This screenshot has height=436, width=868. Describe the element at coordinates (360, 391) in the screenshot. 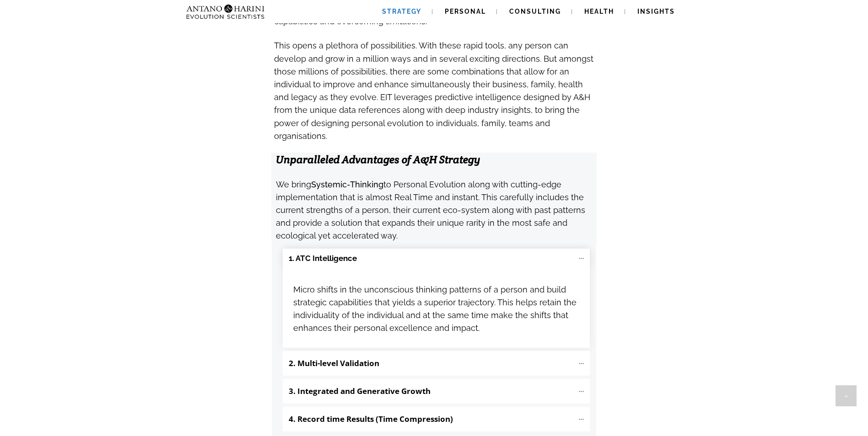

I see `b: 3. Integrated and Generative Growth` at that location.